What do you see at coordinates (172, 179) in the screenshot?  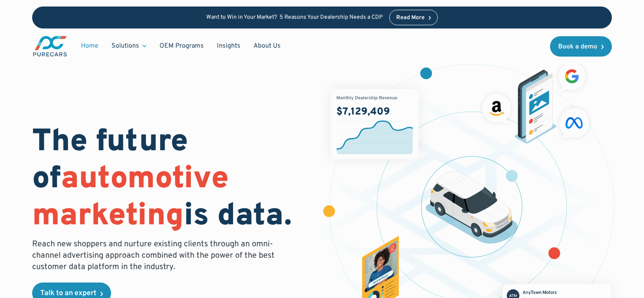 I see `h1: The future of is data.` at bounding box center [172, 179].